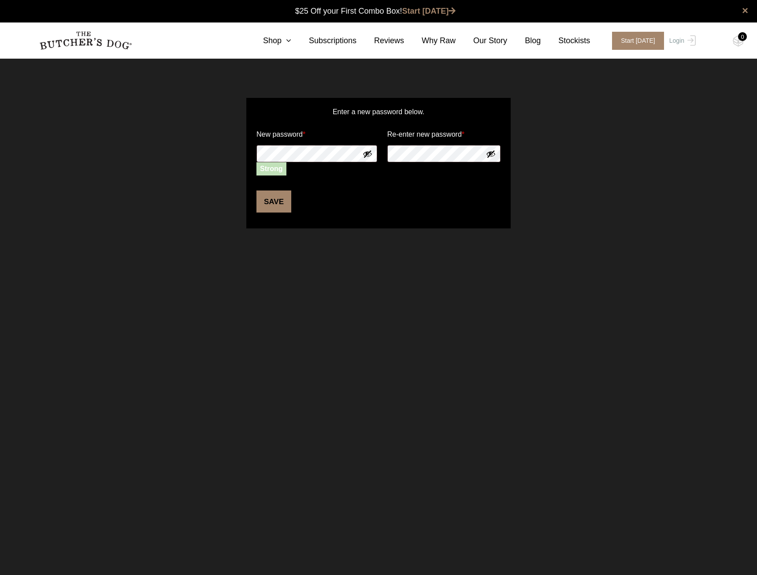  What do you see at coordinates (268, 41) in the screenshot?
I see `a: Shop` at bounding box center [268, 41].